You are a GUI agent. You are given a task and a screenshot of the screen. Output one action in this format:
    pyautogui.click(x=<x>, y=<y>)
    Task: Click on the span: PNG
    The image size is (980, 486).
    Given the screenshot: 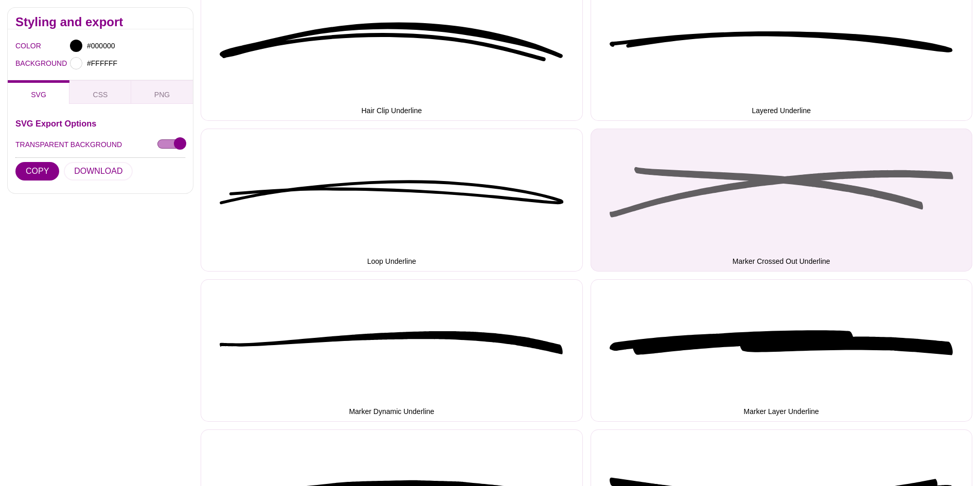 What is the action you would take?
    pyautogui.click(x=162, y=95)
    